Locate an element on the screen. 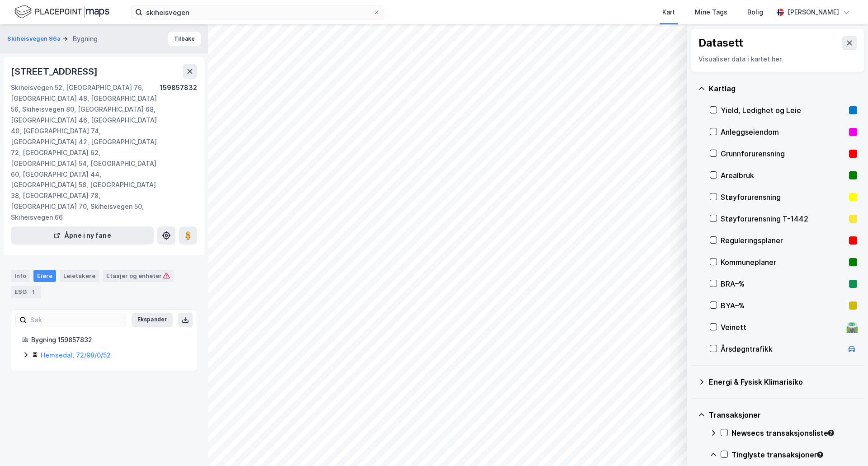 The height and width of the screenshot is (466, 868). button: Ekspander is located at coordinates (152, 320).